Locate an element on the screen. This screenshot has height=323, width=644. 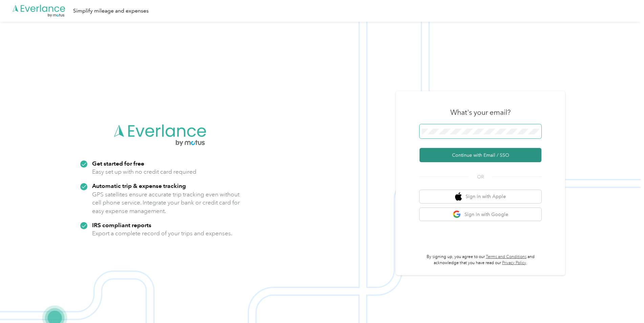
button: Continue with Email / SSO is located at coordinates (481, 155).